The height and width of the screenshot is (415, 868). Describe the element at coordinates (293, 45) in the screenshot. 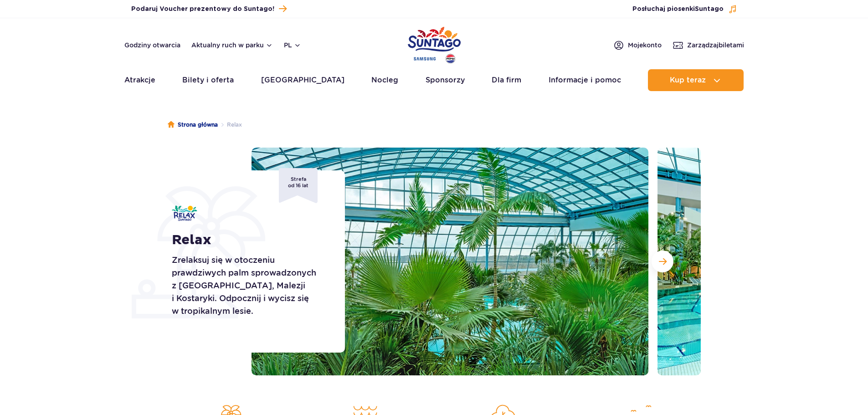

I see `button: pl` at that location.